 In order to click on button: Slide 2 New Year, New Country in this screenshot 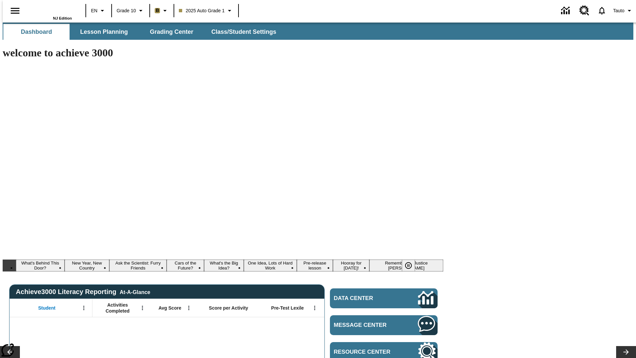, I will do `click(87, 265)`.